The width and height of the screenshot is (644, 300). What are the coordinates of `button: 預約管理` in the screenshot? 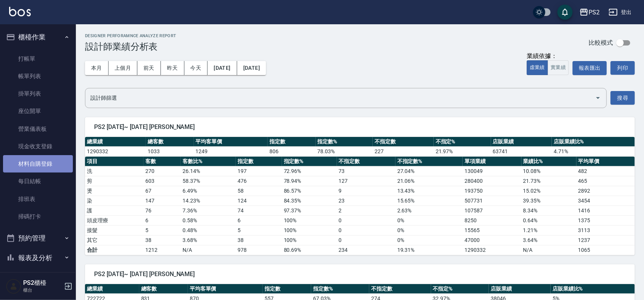 It's located at (38, 238).